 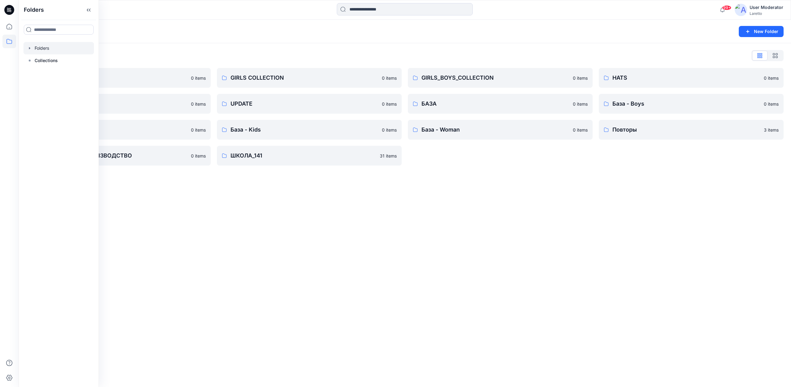 What do you see at coordinates (500, 78) in the screenshot?
I see `a: GIRLS_BOYS_COLLECTION0 items` at bounding box center [500, 78].